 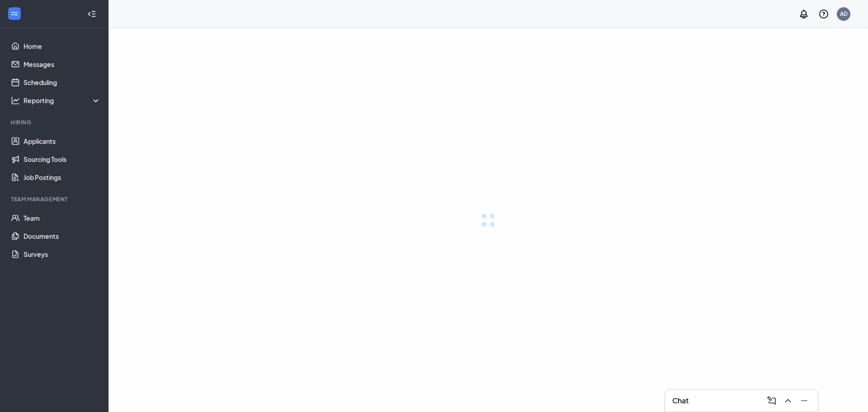 I want to click on svg: ComposeMessage, so click(x=771, y=401).